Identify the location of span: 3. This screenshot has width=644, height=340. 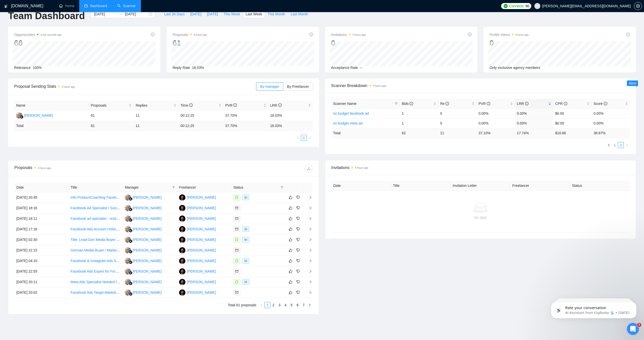
(640, 325).